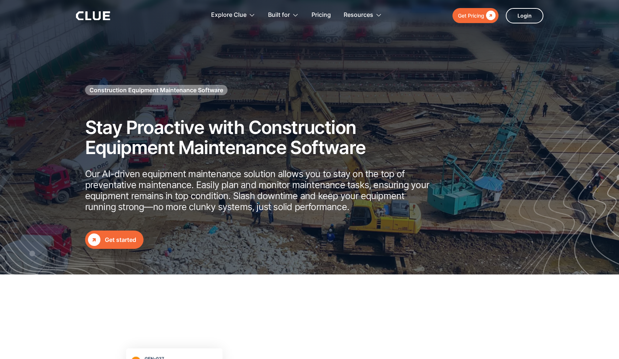 The width and height of the screenshot is (619, 359). Describe the element at coordinates (259, 190) in the screenshot. I see `p: Our AI-driven equipment maintenance solution allows you to stay on the top of preventative mainte...` at that location.